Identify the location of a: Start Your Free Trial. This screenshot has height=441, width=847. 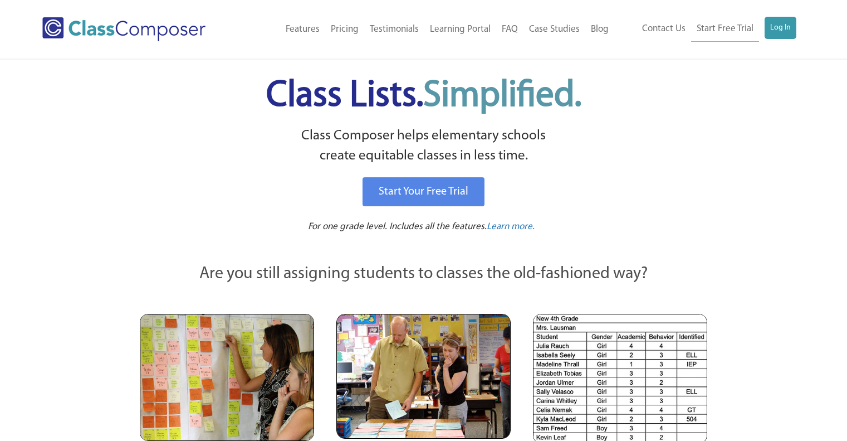
(423, 192).